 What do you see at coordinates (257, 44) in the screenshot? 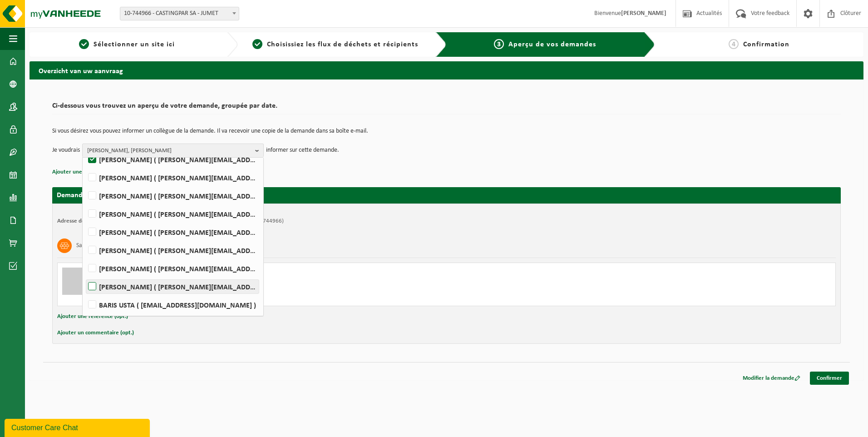
I see `span: 2` at bounding box center [257, 44].